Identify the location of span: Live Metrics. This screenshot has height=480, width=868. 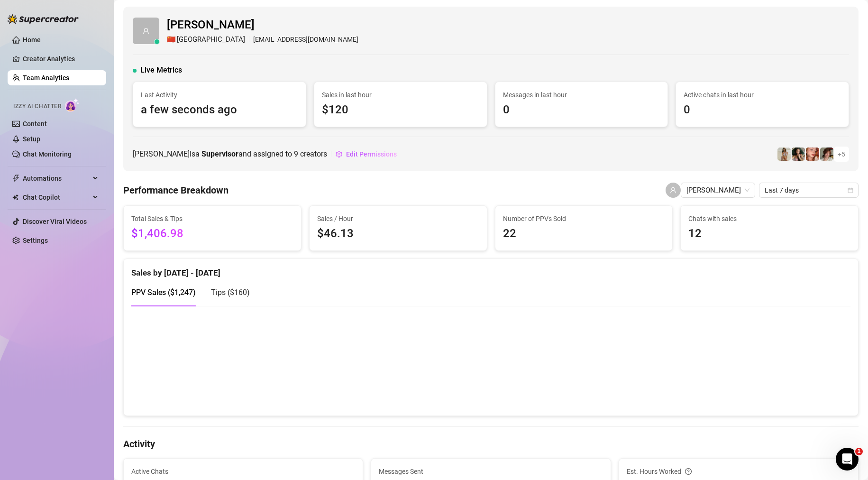
(161, 70).